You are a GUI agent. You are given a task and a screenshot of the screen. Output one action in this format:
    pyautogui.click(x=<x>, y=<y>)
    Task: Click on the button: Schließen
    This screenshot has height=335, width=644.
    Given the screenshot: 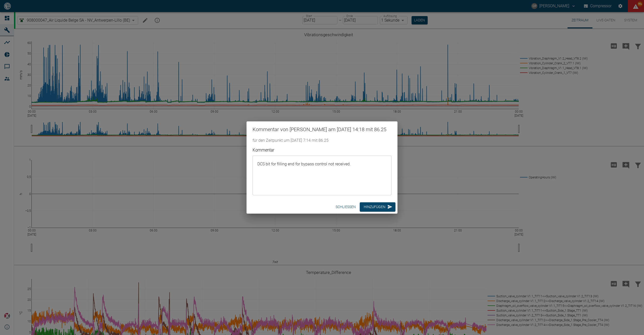 What is the action you would take?
    pyautogui.click(x=346, y=207)
    